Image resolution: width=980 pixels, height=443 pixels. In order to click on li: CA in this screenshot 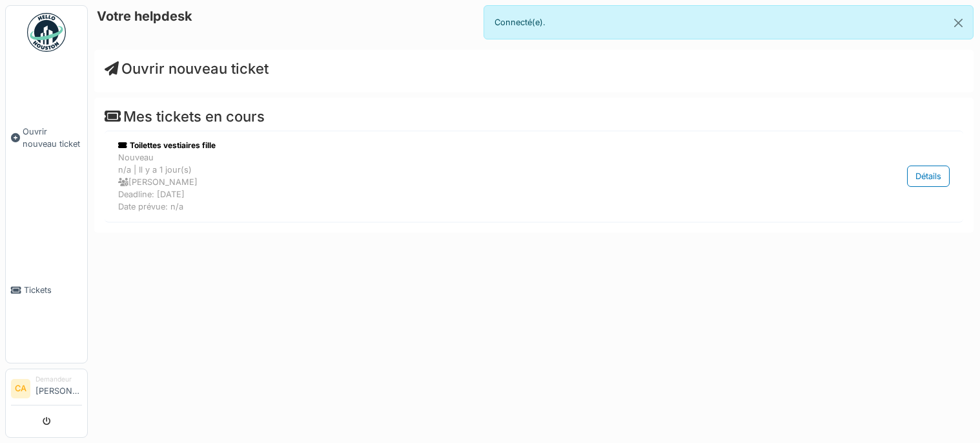, I will do `click(21, 388)`.